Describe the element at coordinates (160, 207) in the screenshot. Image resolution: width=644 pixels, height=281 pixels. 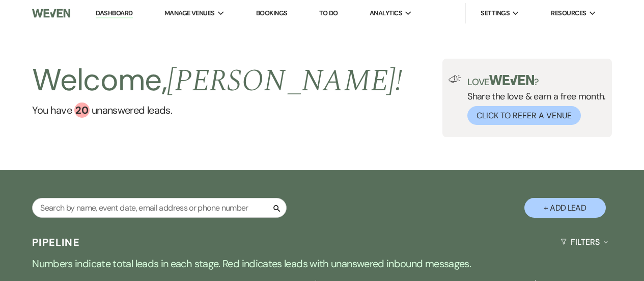
I see `input: Search by name, event date, email address or phone number` at that location.